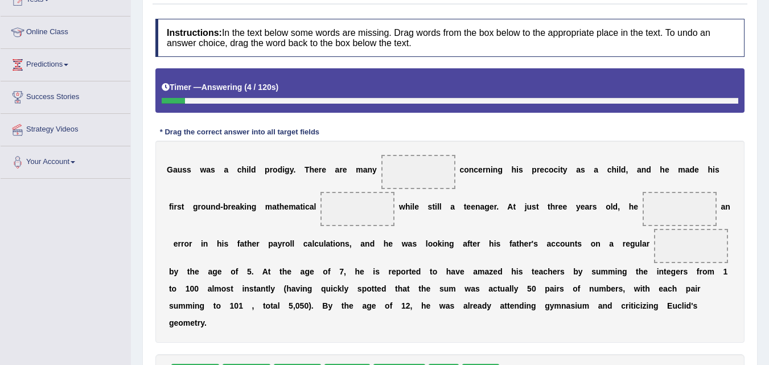 The image size is (769, 365). I want to click on h5: Timer —, so click(220, 87).